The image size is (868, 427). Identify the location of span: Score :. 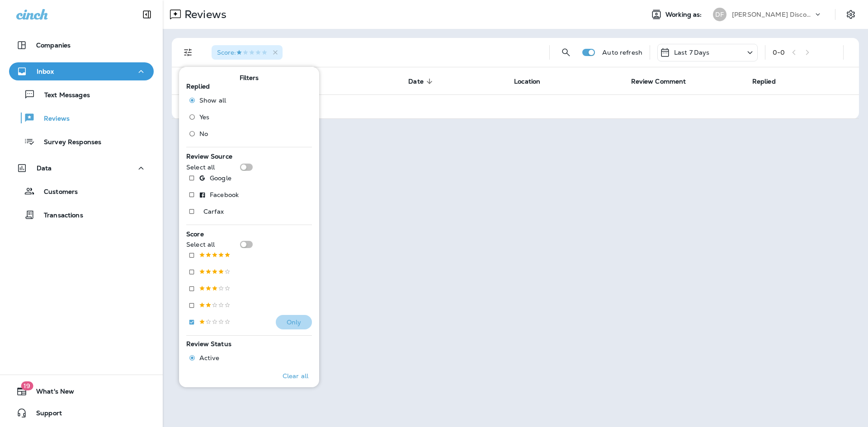
(242, 53).